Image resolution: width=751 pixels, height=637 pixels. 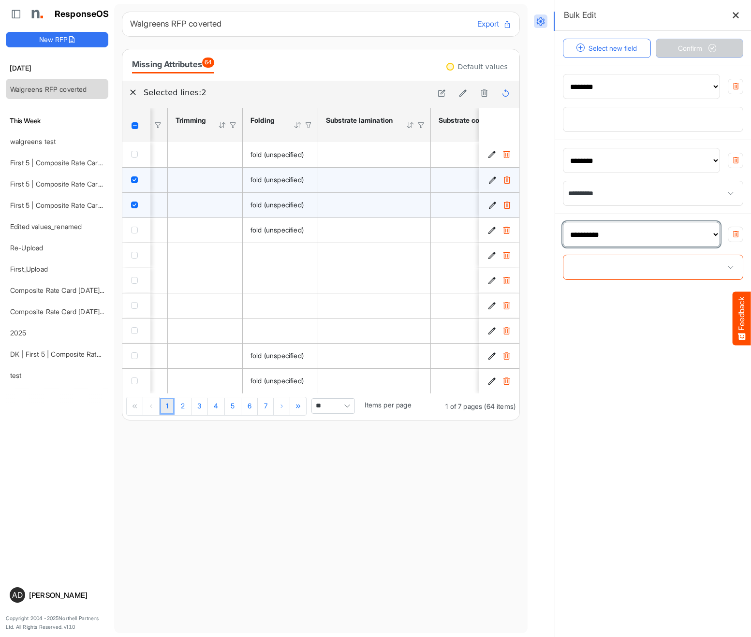 I want to click on a: Page 3 of 7 Pages, so click(x=200, y=407).